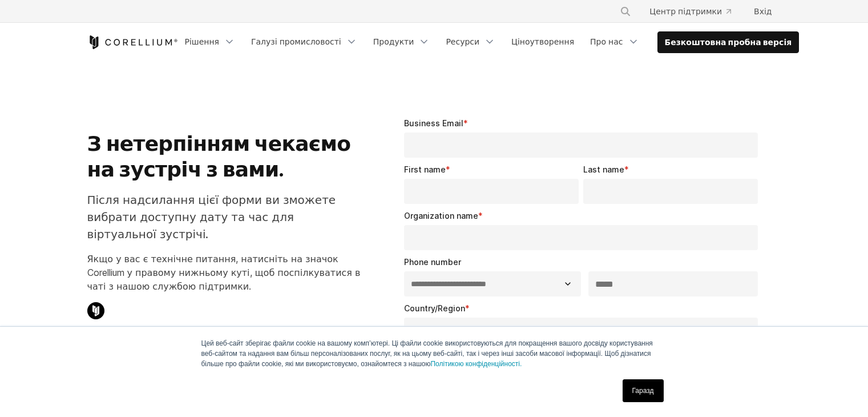 The height and width of the screenshot is (417, 868). What do you see at coordinates (644, 391) in the screenshot?
I see `font: Гаразд` at bounding box center [644, 391].